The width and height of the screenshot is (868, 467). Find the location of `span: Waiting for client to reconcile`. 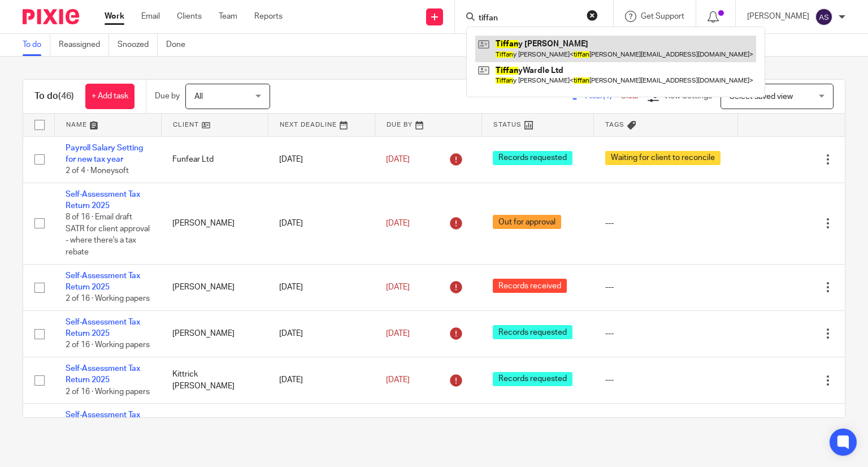

span: Waiting for client to reconcile is located at coordinates (663, 158).